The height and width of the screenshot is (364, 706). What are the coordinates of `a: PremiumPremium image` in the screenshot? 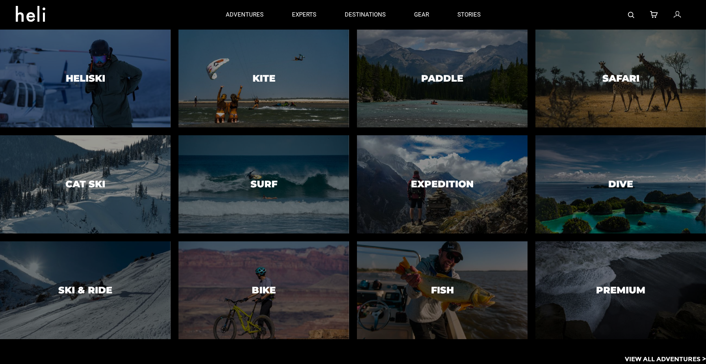 It's located at (621, 290).